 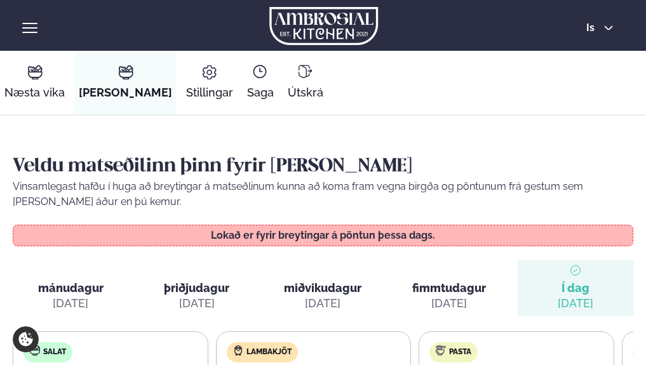 I want to click on span: Pasta, so click(x=460, y=353).